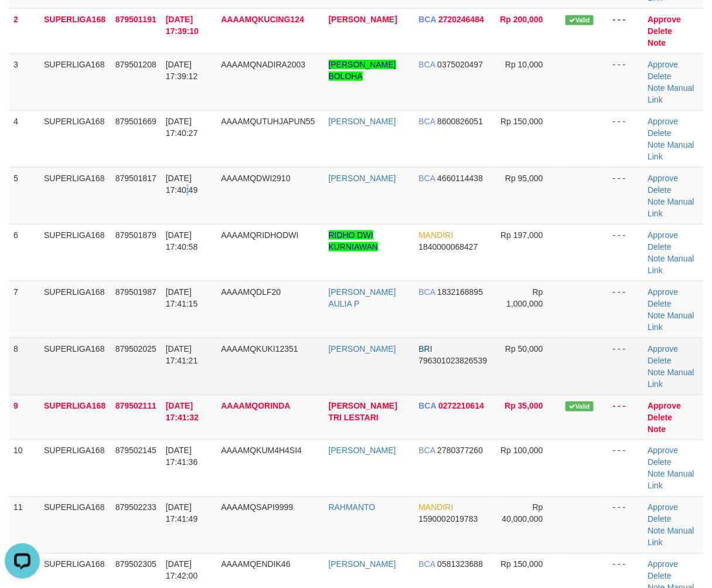  Describe the element at coordinates (251, 292) in the screenshot. I see `span: AAAAMQDLF20` at that location.